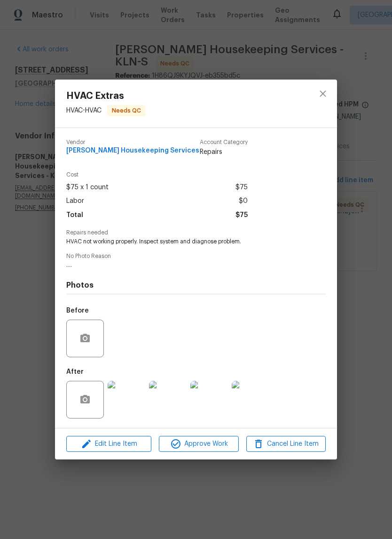 This screenshot has height=539, width=392. What do you see at coordinates (75, 372) in the screenshot?
I see `h5: After` at bounding box center [75, 372].